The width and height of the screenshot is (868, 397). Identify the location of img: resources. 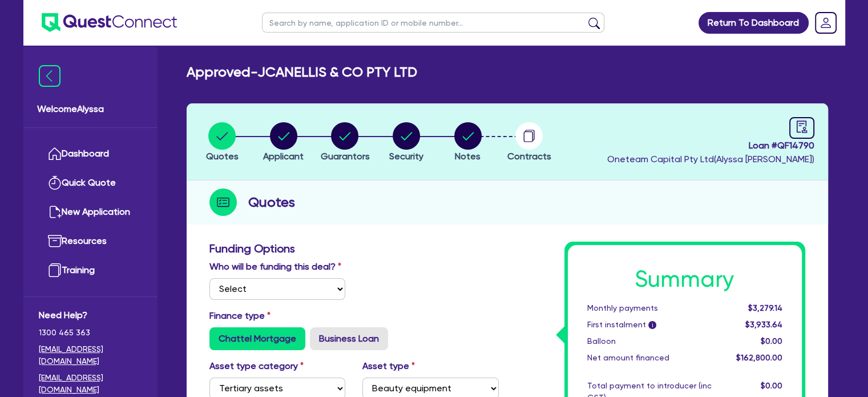
(55, 241).